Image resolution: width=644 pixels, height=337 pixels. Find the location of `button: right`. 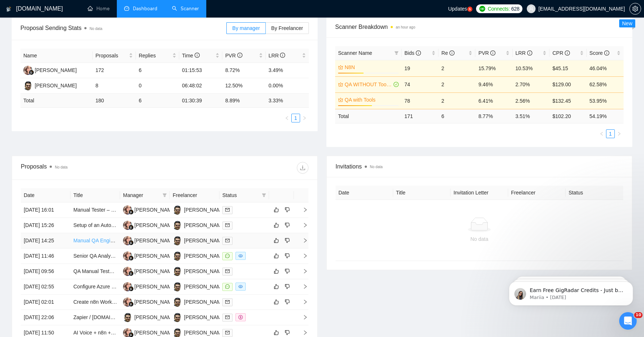

button: right is located at coordinates (620, 134).